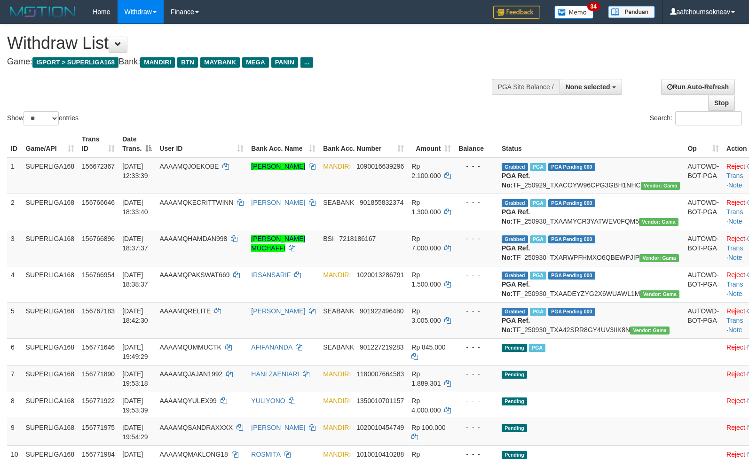 This screenshot has height=459, width=749. Describe the element at coordinates (191, 374) in the screenshot. I see `span: AAAAMQJAJAN1992` at that location.